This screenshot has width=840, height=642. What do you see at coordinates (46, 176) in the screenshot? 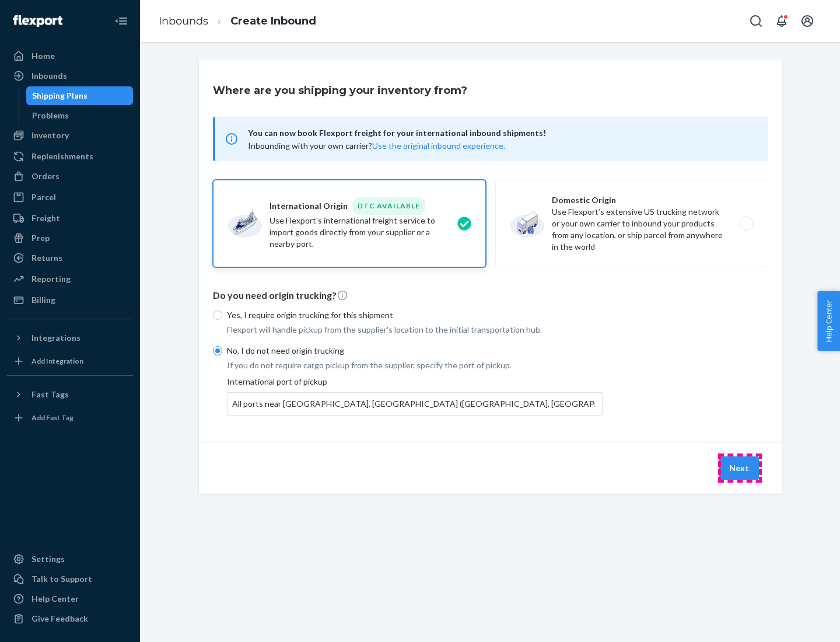
I see `div: Orders` at bounding box center [46, 176].